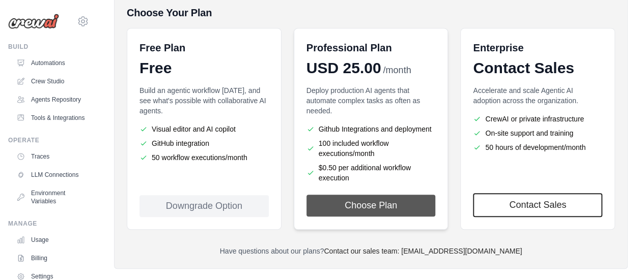 The image size is (644, 280). What do you see at coordinates (537, 205) in the screenshot?
I see `a: Contact Sales` at bounding box center [537, 205].